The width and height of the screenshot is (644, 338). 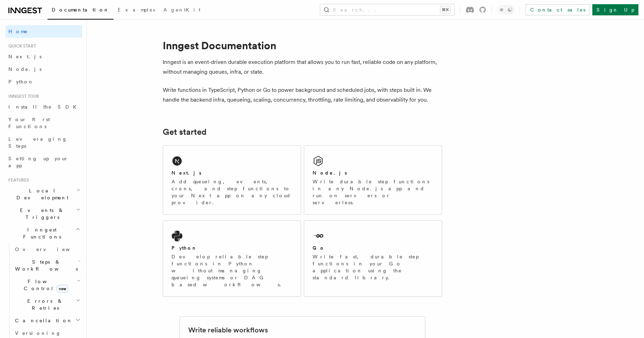 What do you see at coordinates (232, 192) in the screenshot?
I see `p: Add queueing, events, crons, and step functions to your Next app on any cloud provider.` at bounding box center [232, 192].